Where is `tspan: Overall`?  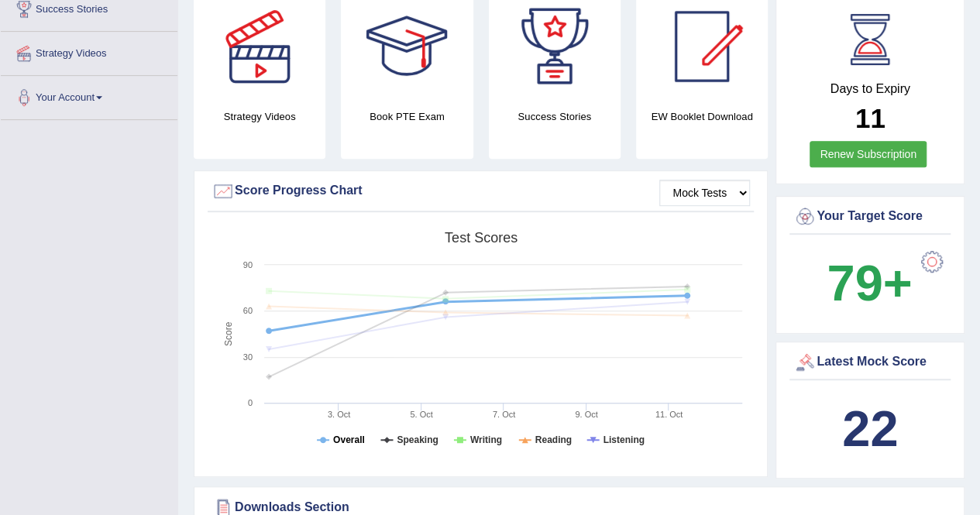
tspan: Overall is located at coordinates (348, 440).